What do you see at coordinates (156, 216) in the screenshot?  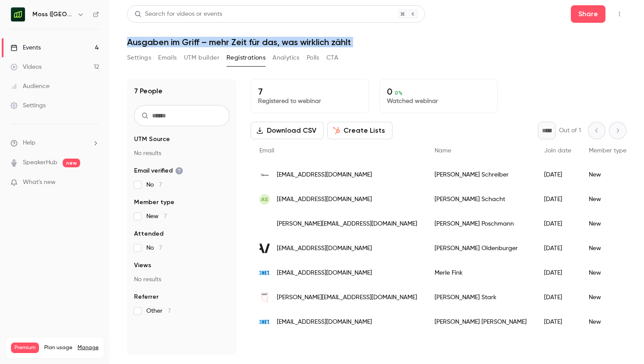 I see `span: New` at bounding box center [156, 216].